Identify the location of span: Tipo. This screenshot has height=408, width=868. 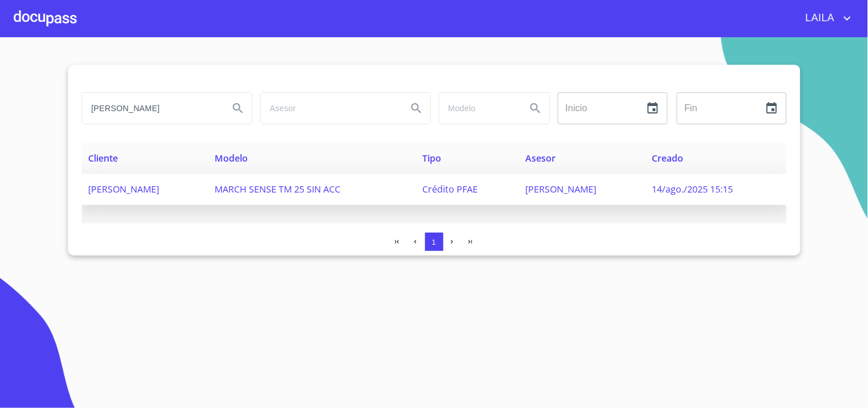
(432, 158).